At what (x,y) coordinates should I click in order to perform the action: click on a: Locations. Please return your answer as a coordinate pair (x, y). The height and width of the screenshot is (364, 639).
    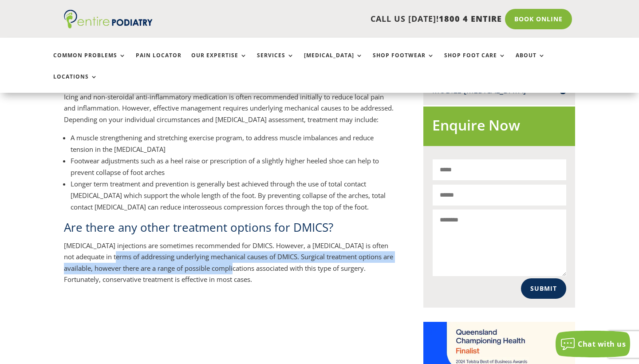
    Looking at the image, I should click on (75, 83).